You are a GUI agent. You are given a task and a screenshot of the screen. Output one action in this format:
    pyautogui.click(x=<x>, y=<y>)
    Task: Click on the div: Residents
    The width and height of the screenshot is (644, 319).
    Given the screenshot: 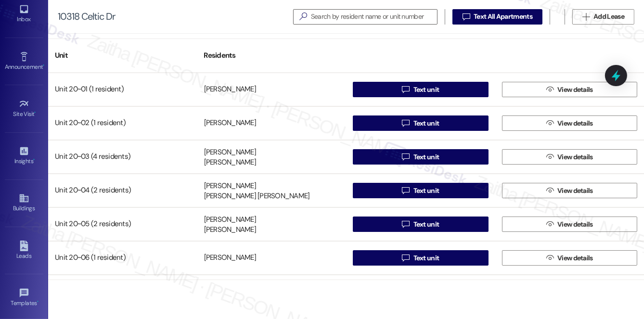 What is the action you would take?
    pyautogui.click(x=272, y=55)
    